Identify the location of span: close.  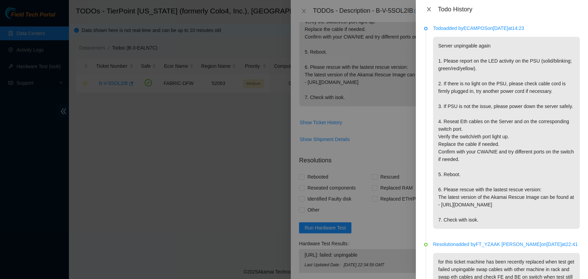
(428, 9).